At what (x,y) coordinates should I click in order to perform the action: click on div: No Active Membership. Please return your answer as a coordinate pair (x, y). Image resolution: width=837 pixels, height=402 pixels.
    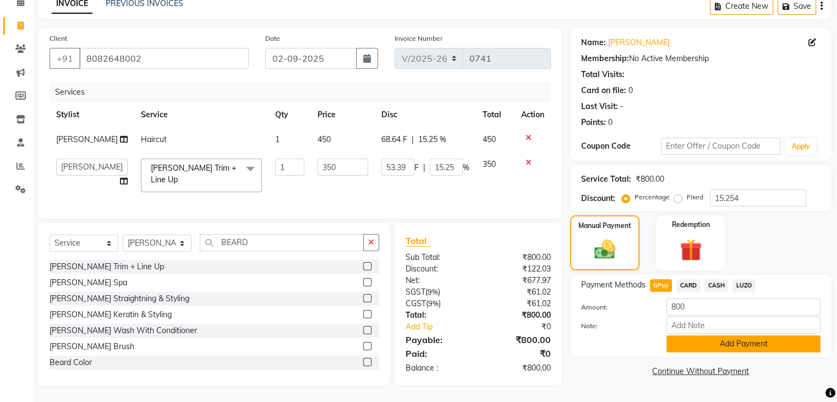
    Looking at the image, I should click on (701, 58).